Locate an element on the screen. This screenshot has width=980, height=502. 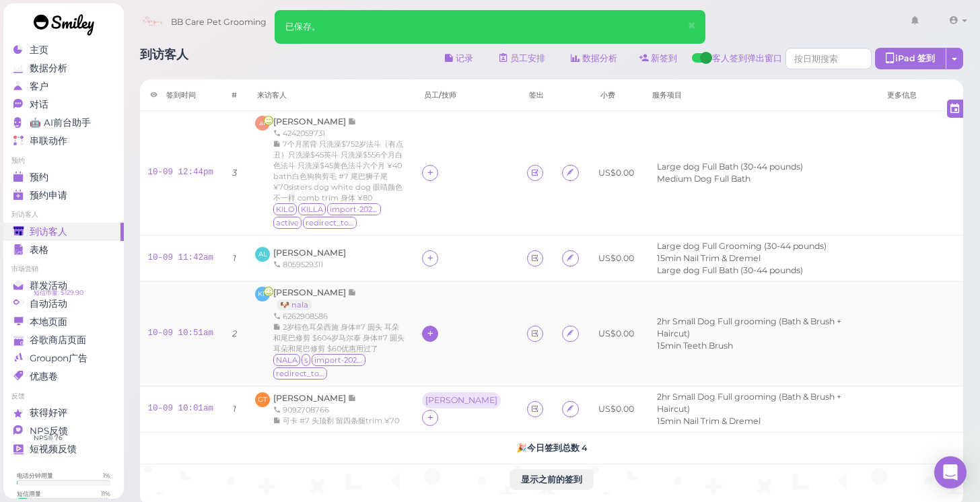
span: 数据分析 is located at coordinates (48, 68).